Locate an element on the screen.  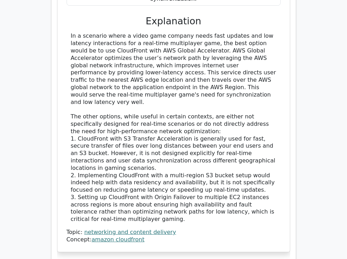
div: Concept: is located at coordinates (174, 240).